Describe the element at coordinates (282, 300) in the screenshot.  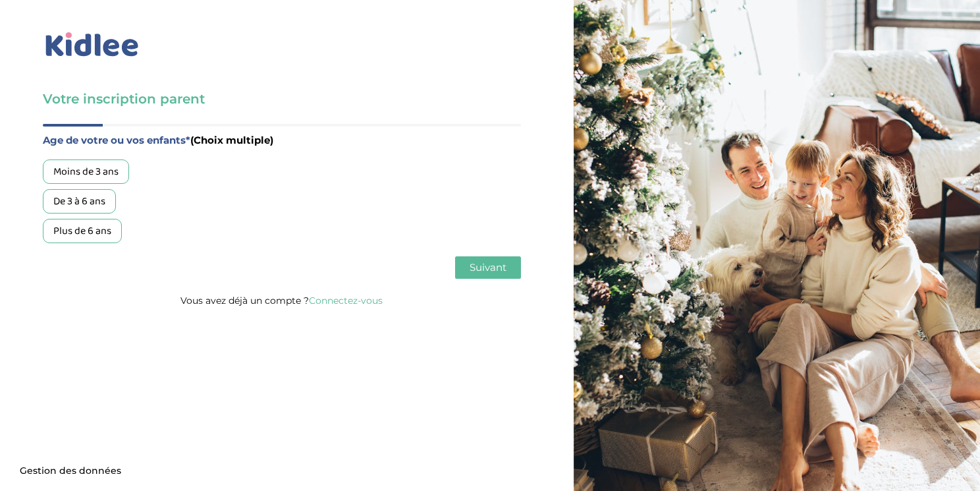
I see `p: Vous avez déjà un compte ?` at that location.